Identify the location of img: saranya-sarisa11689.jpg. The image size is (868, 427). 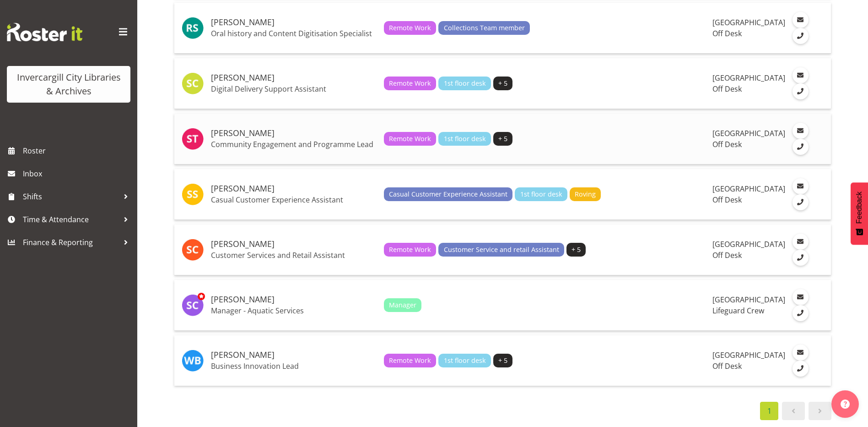
(193, 194).